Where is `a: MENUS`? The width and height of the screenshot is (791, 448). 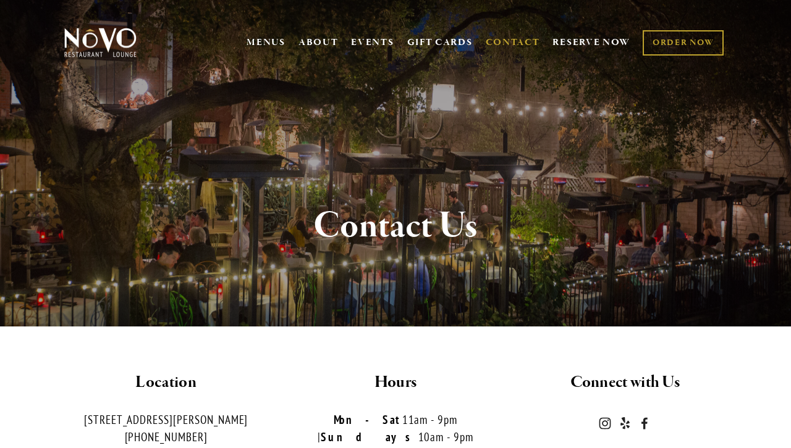
a: MENUS is located at coordinates (266, 43).